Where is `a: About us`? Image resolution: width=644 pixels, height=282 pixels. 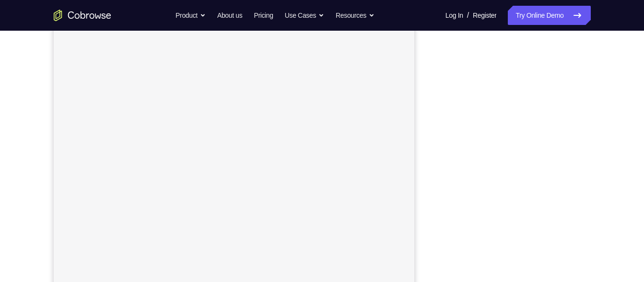
a: About us is located at coordinates (230, 15).